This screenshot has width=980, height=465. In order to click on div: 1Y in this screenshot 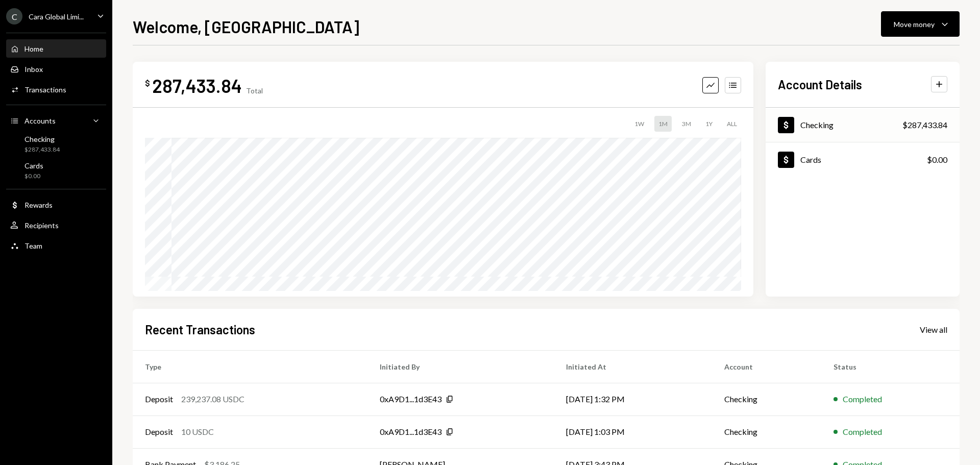, I will do `click(709, 124)`.